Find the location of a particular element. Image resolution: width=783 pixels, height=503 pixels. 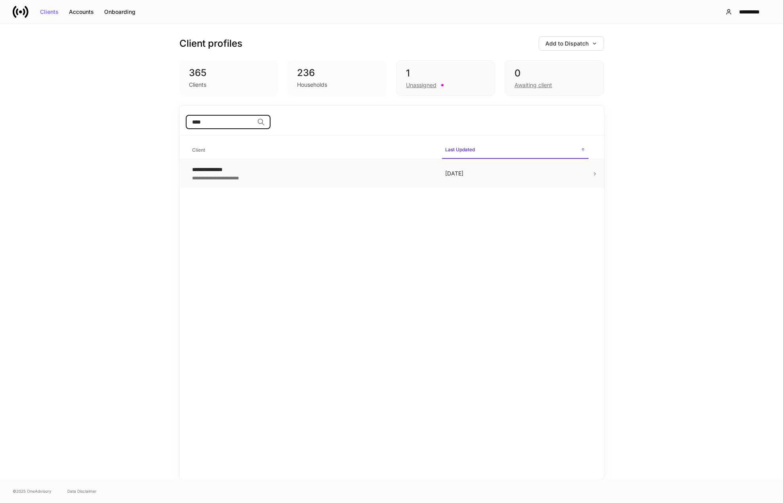

button: Accounts is located at coordinates (81, 12).